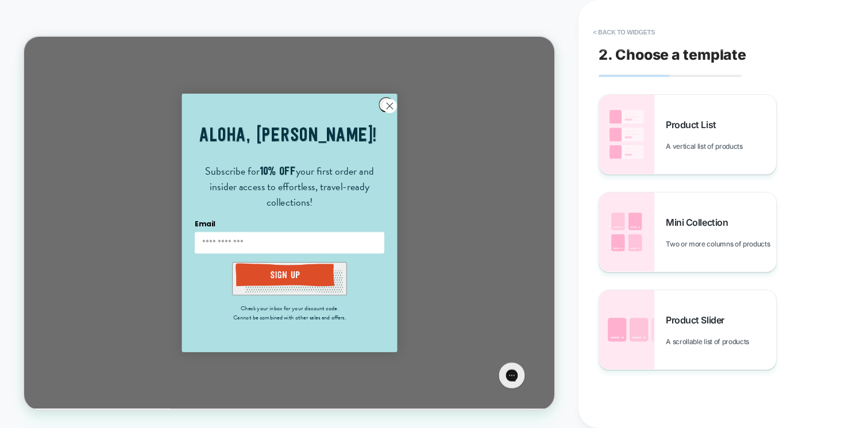  I want to click on button: < Back to widgets, so click(624, 32).